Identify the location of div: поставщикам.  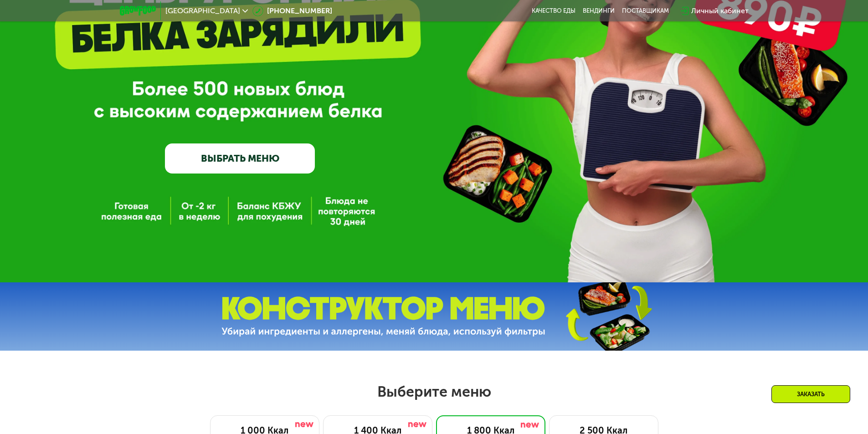
(646, 11).